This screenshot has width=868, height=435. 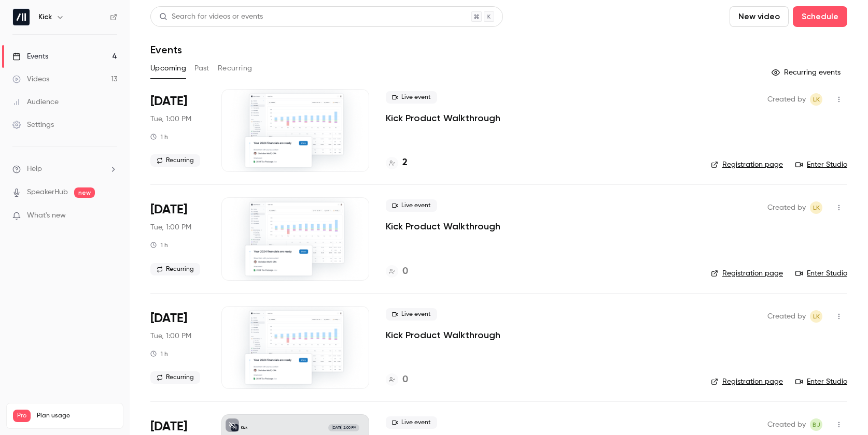 What do you see at coordinates (65, 169) in the screenshot?
I see `li: help-dropdown-opener` at bounding box center [65, 169].